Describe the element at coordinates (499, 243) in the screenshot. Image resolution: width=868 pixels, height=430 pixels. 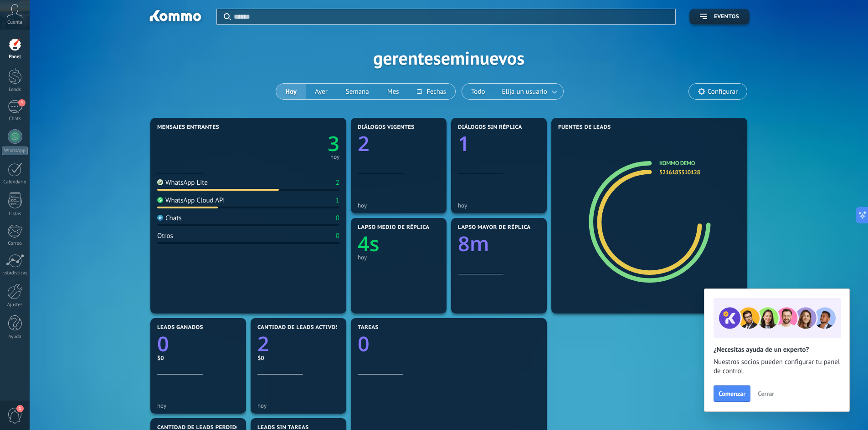
I see `a: 8m` at that location.